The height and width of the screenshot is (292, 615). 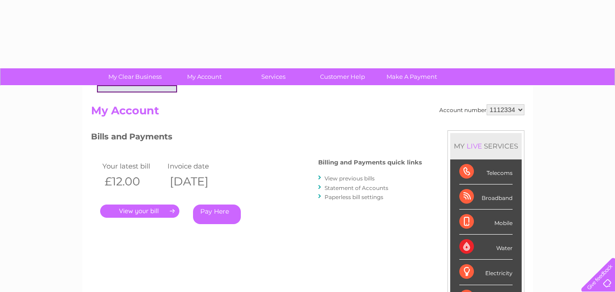 I want to click on th: £12.00, so click(x=133, y=181).